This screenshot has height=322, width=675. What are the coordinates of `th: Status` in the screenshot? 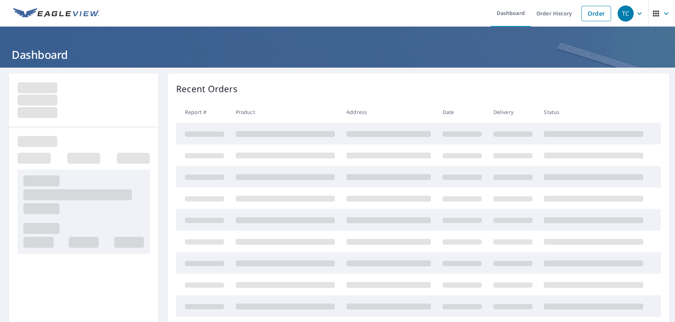 It's located at (594, 112).